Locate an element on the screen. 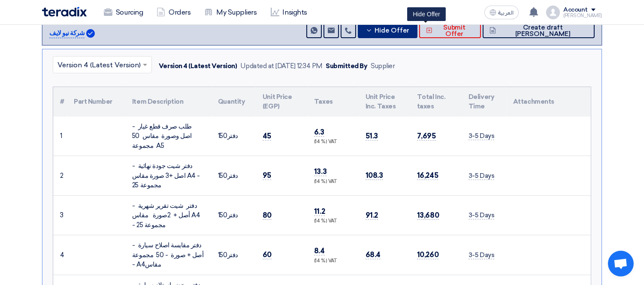 The image size is (644, 285). span: 10,260 is located at coordinates (428, 255).